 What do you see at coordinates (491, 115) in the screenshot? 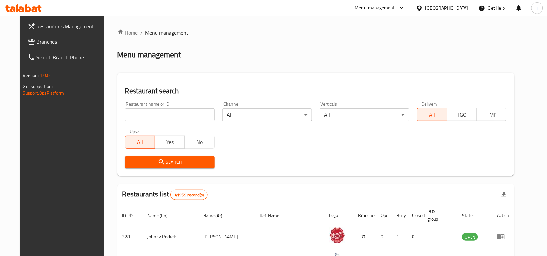
I see `button: TMP` at bounding box center [491, 115].